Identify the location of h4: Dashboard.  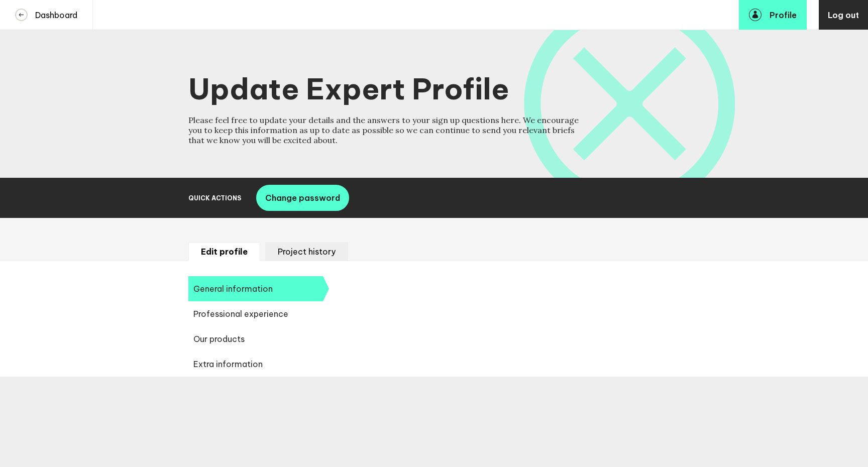
(52, 15).